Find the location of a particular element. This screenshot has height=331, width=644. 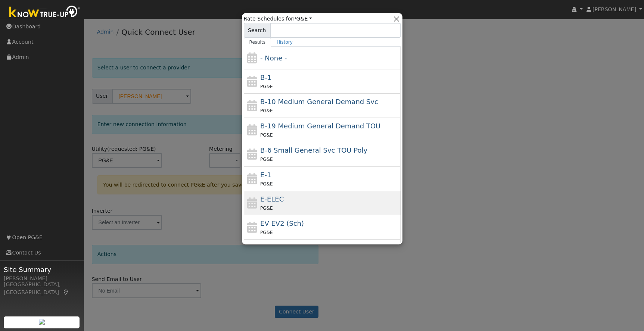

img: retrieve is located at coordinates (42, 322).